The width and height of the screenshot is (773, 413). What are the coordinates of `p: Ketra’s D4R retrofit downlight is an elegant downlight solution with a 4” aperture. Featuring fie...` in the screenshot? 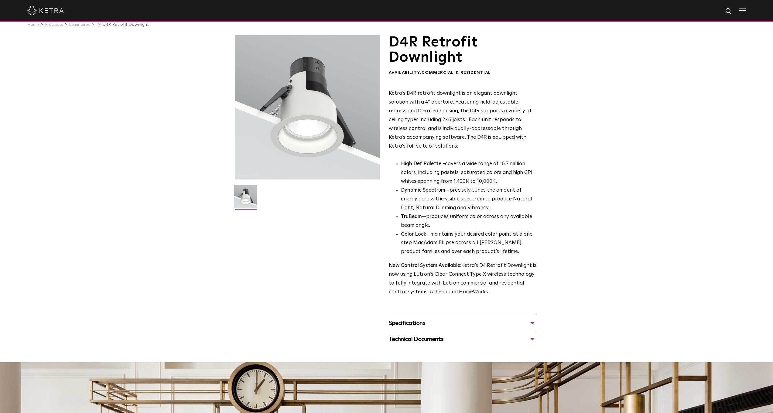 It's located at (463, 120).